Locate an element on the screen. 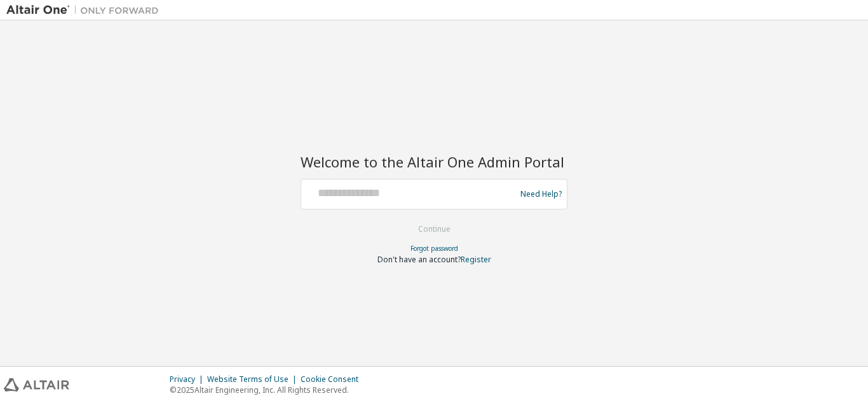 This screenshot has width=868, height=403. h2: Welcome to the Altair One Admin Portal is located at coordinates (434, 162).